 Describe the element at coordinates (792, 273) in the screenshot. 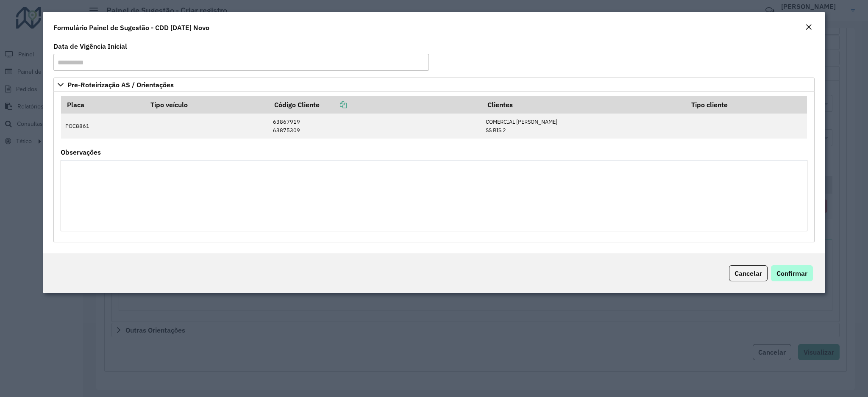

I see `span: Confirmar` at that location.